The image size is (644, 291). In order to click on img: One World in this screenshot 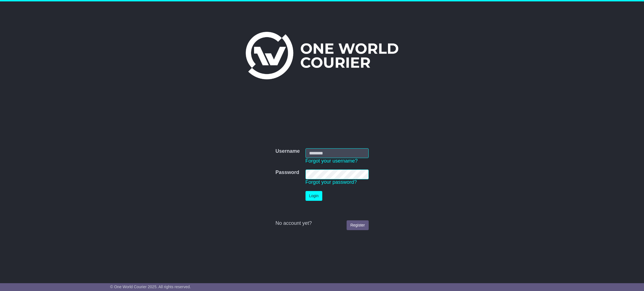, I will do `click(322, 55)`.